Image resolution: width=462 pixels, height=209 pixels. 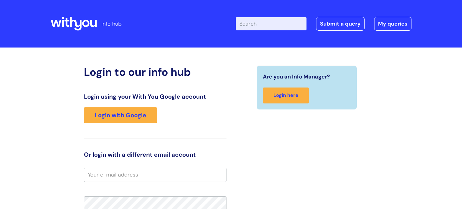 I want to click on a: My queries, so click(x=393, y=24).